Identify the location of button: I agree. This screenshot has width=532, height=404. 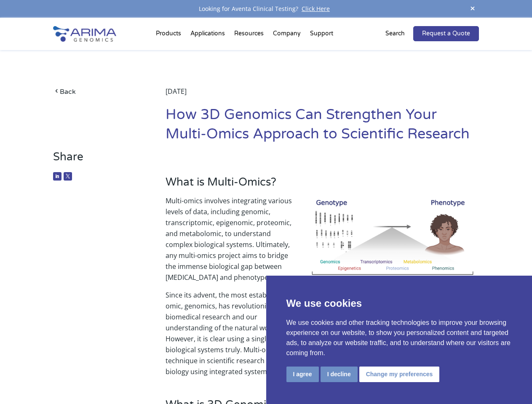
(302, 374).